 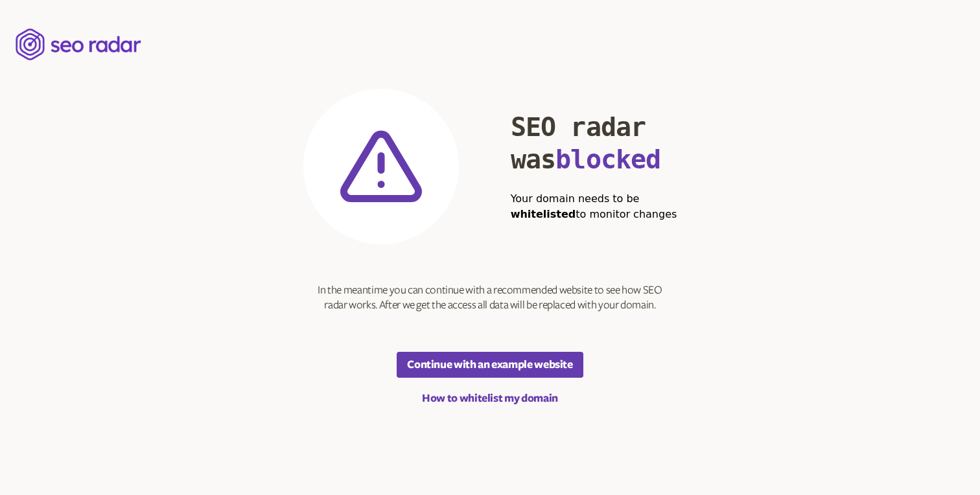 What do you see at coordinates (608, 160) in the screenshot?
I see `span: blocked` at bounding box center [608, 160].